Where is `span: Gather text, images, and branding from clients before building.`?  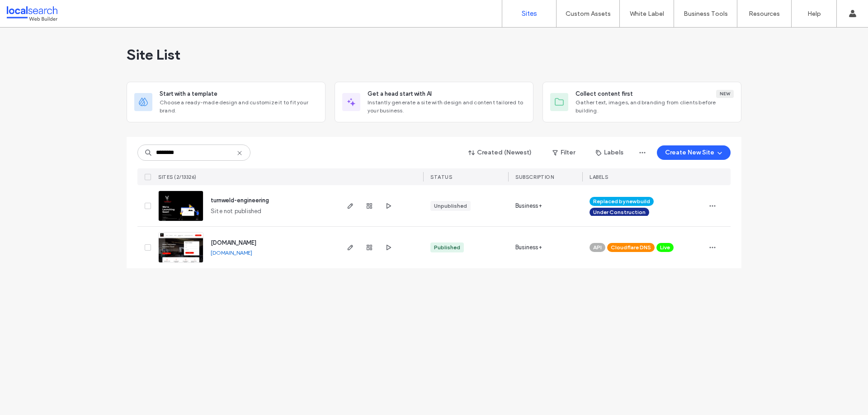 span: Gather text, images, and branding from clients before building. is located at coordinates (655, 106).